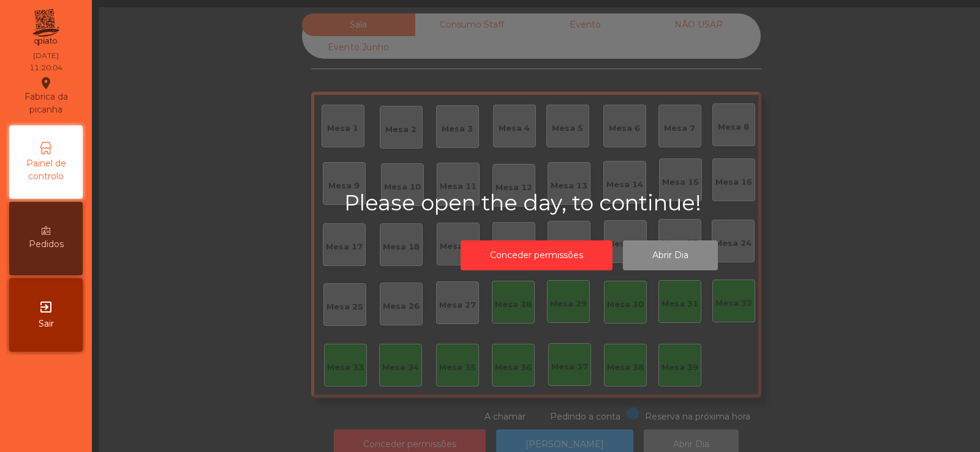 This screenshot has height=452, width=980. I want to click on span: Painel de controlo, so click(46, 170).